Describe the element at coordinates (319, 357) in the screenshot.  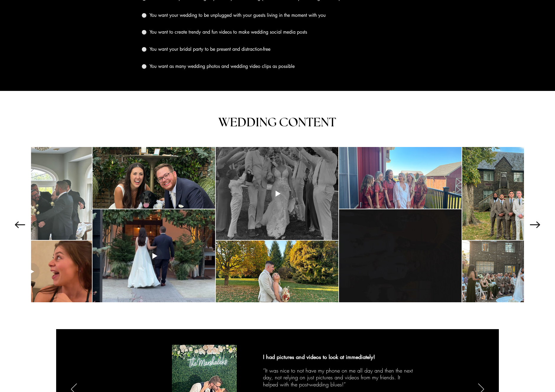
I see `span: I had pictures and videos to look at immediately!` at that location.